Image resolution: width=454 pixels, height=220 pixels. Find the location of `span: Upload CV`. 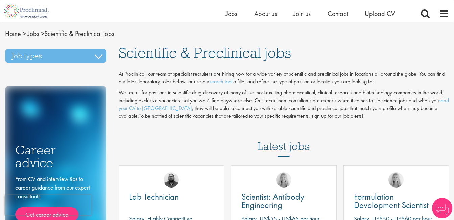

span: Upload CV is located at coordinates (380, 14).